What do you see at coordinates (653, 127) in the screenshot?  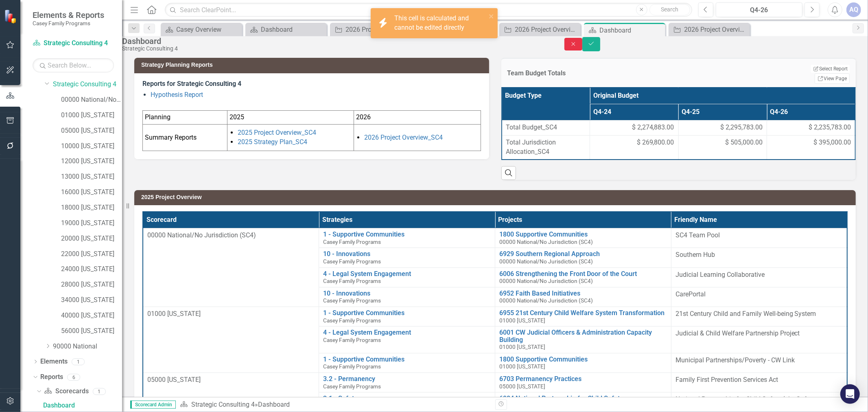 I see `span: $ 2,274,883.00` at bounding box center [653, 127].